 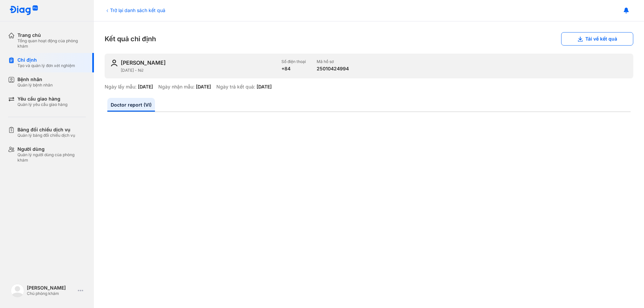 What do you see at coordinates (293, 69) in the screenshot?
I see `div: +84` at bounding box center [293, 69].